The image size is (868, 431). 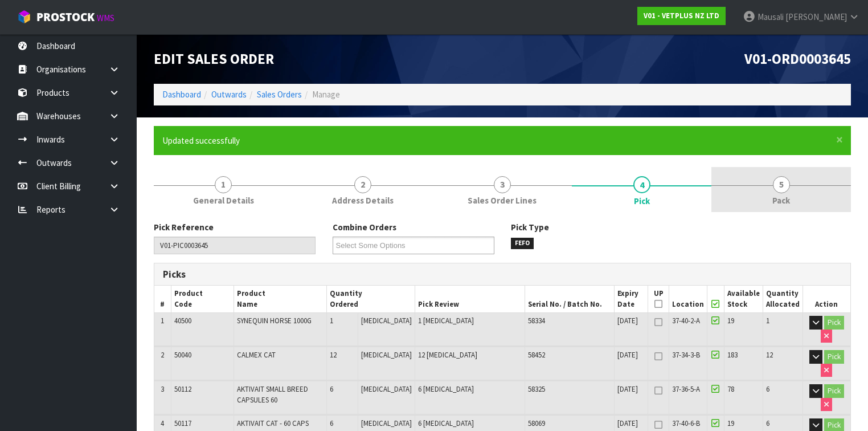 I want to click on span: 58452, so click(x=536, y=354).